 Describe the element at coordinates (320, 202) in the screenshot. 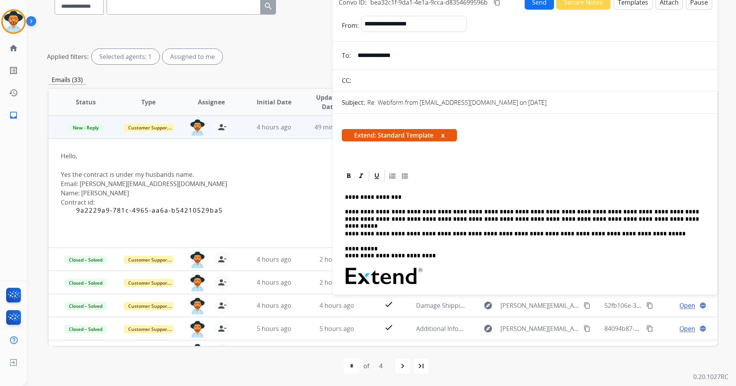

I see `div: Contract id:` at that location.